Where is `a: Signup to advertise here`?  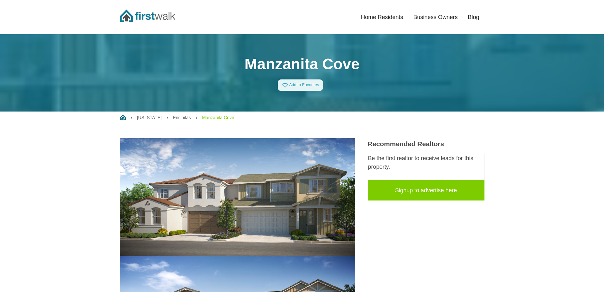 a: Signup to advertise here is located at coordinates (426, 190).